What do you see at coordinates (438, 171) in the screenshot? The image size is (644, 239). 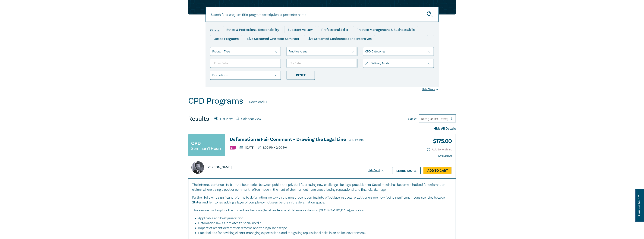 I see `a: Add to Cart` at bounding box center [438, 171].